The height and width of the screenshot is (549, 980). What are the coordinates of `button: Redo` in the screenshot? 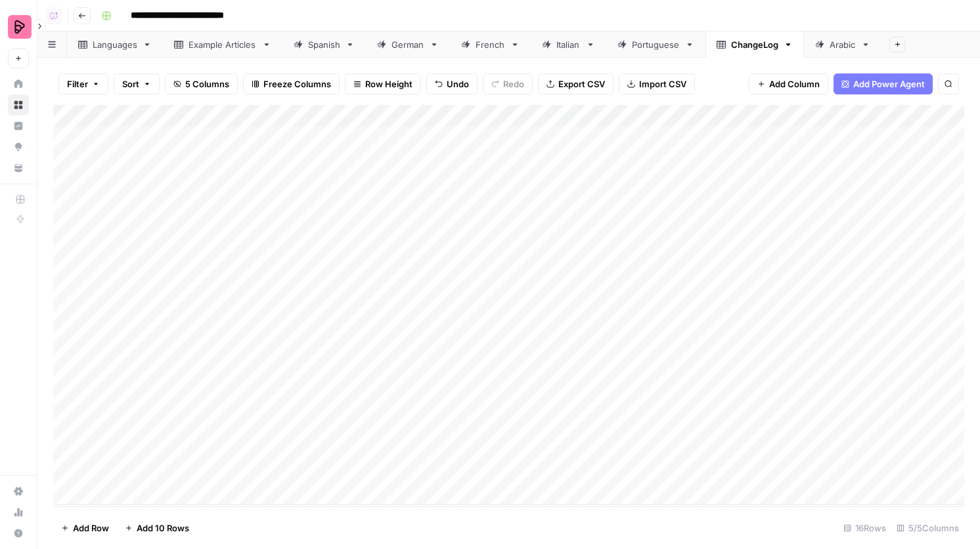 It's located at (508, 84).